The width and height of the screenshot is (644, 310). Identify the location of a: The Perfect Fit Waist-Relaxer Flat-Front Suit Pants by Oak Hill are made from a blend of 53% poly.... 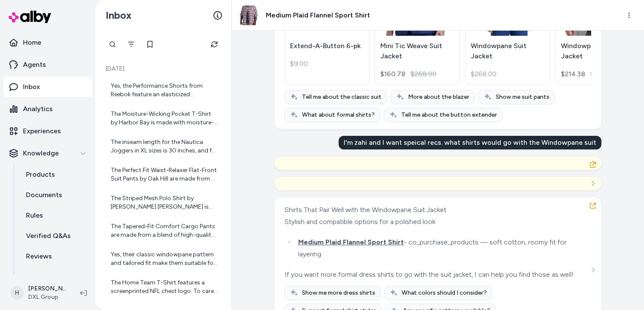
(163, 175).